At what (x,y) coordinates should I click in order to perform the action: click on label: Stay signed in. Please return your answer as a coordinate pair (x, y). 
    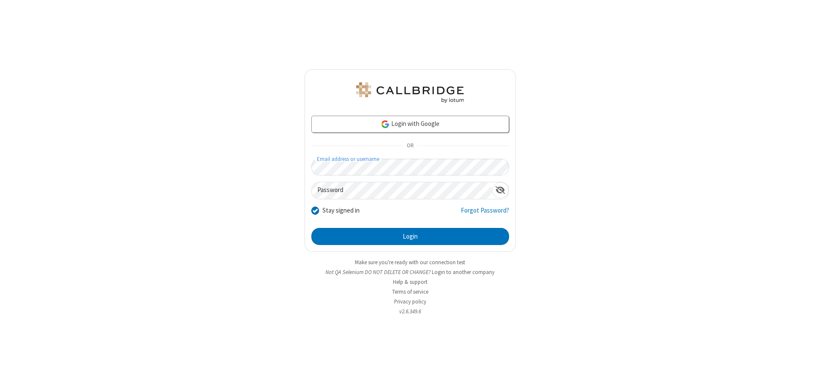
    Looking at the image, I should click on (341, 211).